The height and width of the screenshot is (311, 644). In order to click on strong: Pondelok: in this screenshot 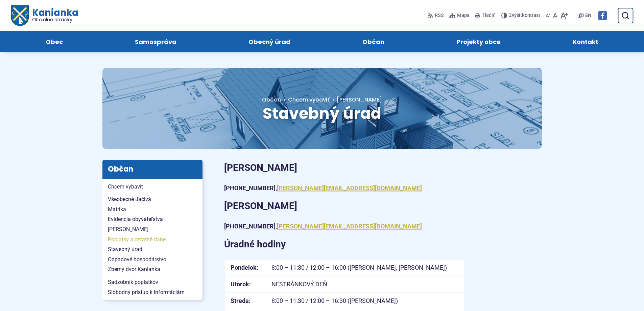, I will do `click(244, 267)`.